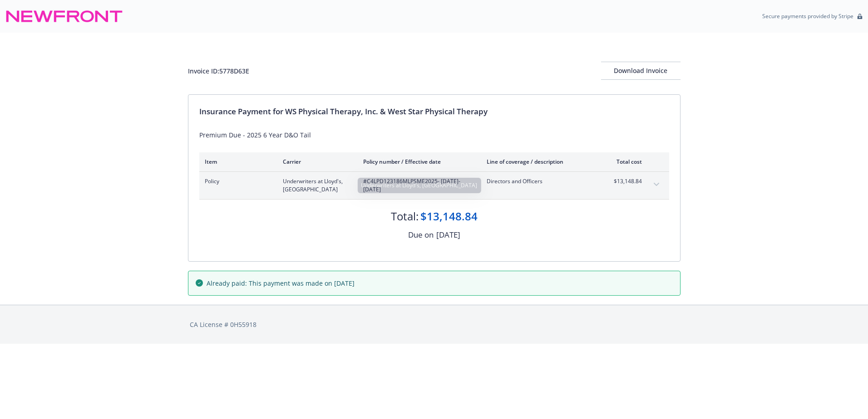 The width and height of the screenshot is (868, 419). What do you see at coordinates (656, 185) in the screenshot?
I see `button: expand content` at bounding box center [656, 185].